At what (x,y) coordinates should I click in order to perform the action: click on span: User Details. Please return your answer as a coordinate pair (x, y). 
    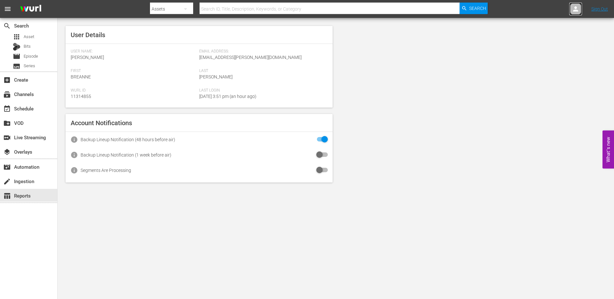
    Looking at the image, I should click on (88, 35).